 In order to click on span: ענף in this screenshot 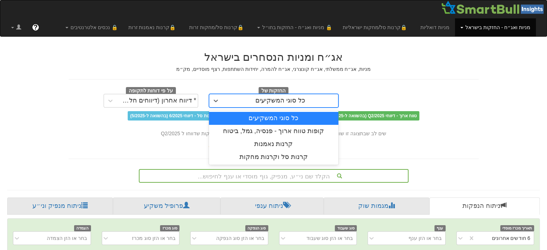, I will do `click(440, 228)`.